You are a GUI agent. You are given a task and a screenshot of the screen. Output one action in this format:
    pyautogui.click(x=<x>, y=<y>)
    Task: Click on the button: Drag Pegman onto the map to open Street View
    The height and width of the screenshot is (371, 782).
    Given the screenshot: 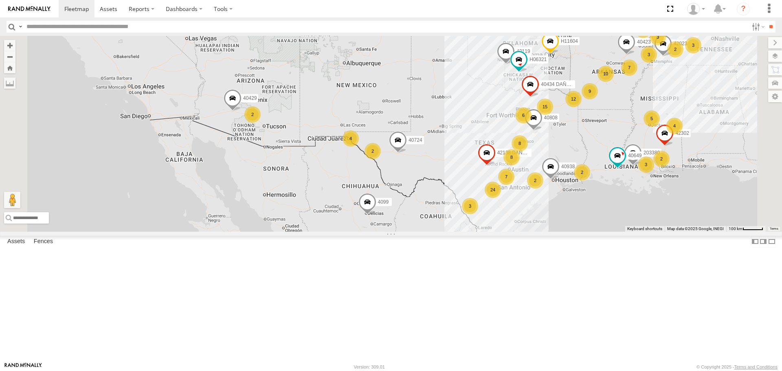 What is the action you would take?
    pyautogui.click(x=12, y=200)
    